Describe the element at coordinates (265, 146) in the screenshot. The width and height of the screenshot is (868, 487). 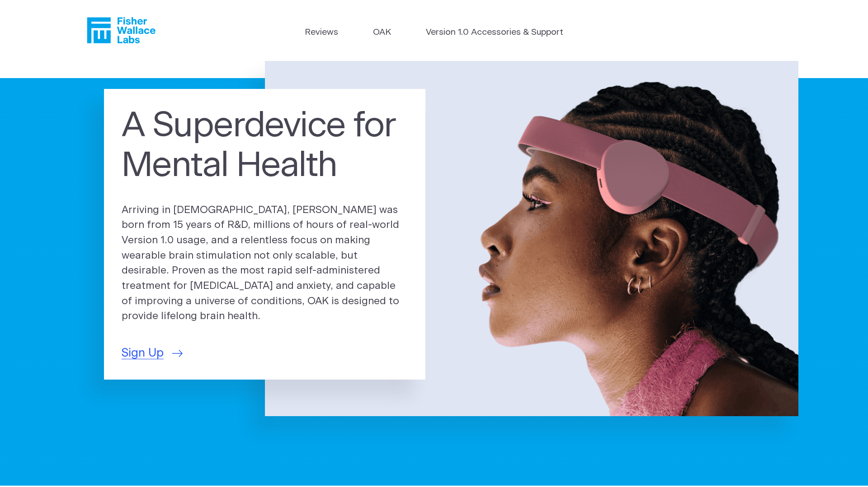
I see `h1: A Superdevice for Mental Health` at that location.